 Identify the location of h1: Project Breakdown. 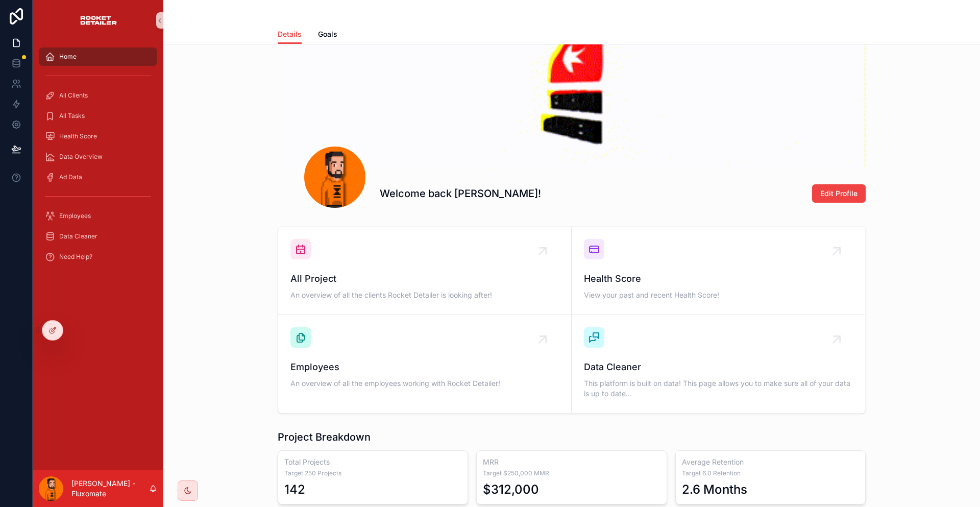
(324, 438).